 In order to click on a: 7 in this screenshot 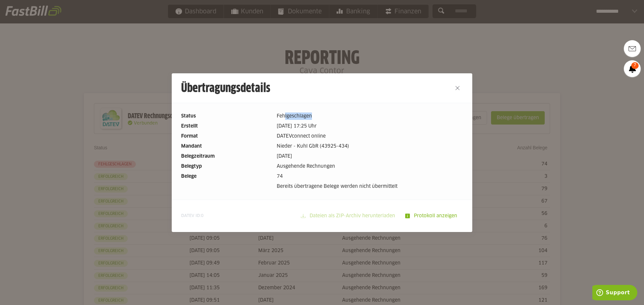, I will do `click(632, 69)`.